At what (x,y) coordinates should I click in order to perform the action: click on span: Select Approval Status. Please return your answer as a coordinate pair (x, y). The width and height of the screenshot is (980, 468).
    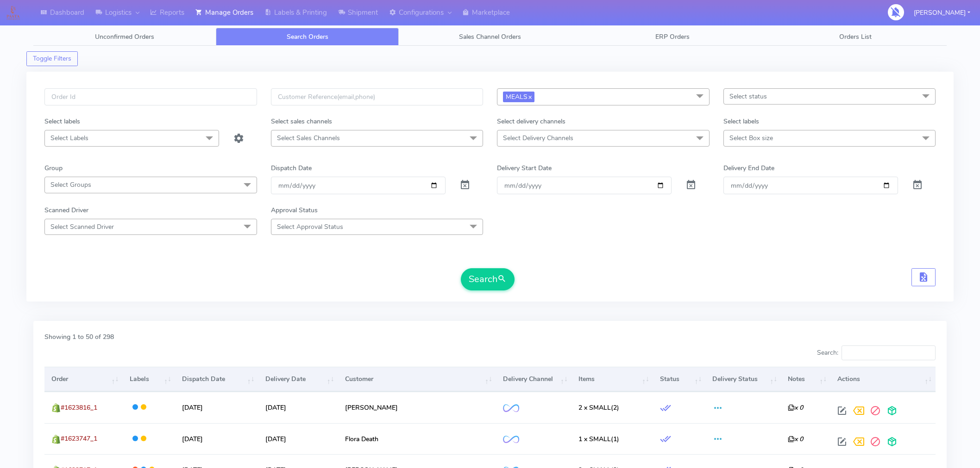
    Looking at the image, I should click on (310, 227).